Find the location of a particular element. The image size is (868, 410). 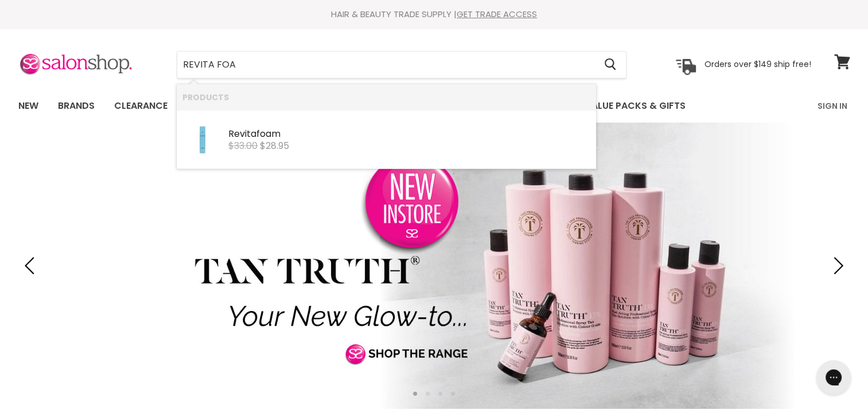

li: Page dot 4 is located at coordinates (452, 394).